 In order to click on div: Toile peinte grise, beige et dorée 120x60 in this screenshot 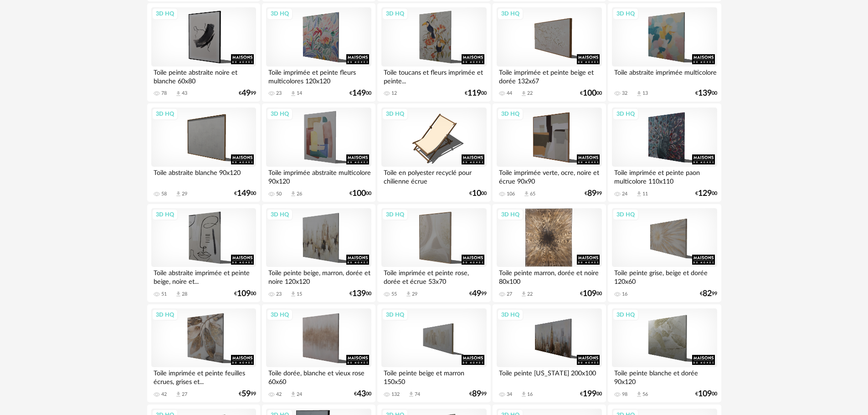, I will do `click(664, 276)`.